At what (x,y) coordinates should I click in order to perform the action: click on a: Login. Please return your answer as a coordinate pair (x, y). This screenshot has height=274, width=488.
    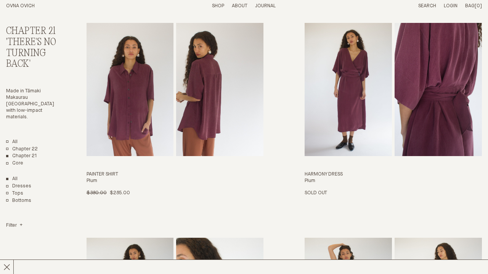
    Looking at the image, I should click on (451, 6).